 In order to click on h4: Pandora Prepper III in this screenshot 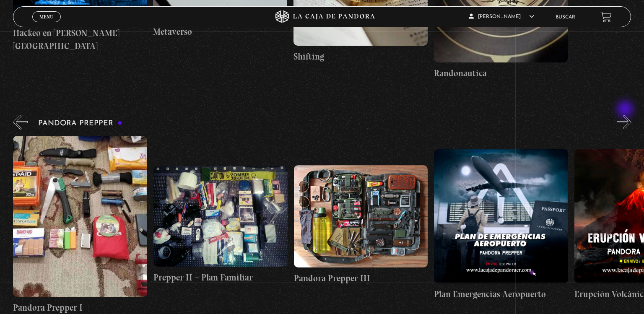, I will do `click(361, 279)`.